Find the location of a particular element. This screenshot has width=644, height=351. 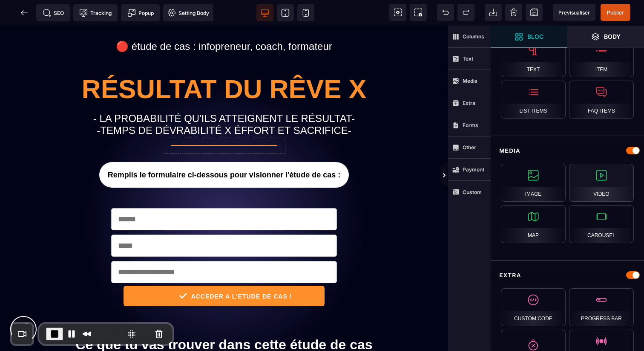

div: List Items is located at coordinates (534, 99).